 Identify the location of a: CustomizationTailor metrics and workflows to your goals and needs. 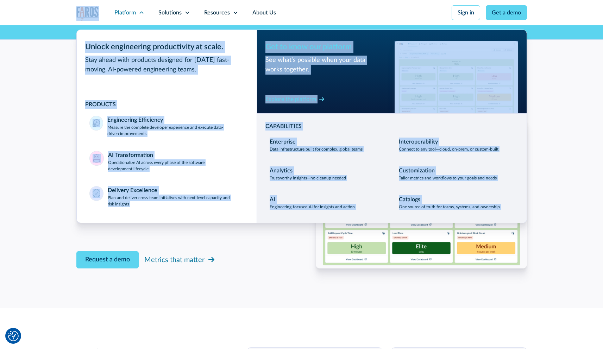
(456, 174).